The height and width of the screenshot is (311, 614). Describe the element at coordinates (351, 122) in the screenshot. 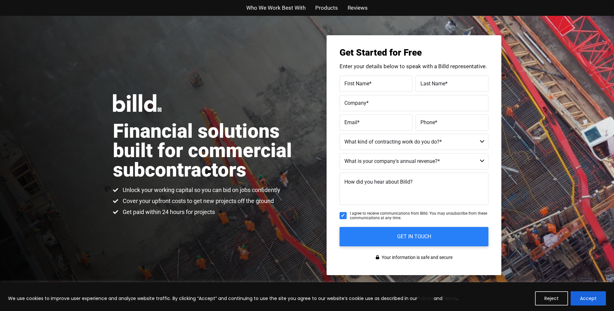

I see `span: Email` at that location.